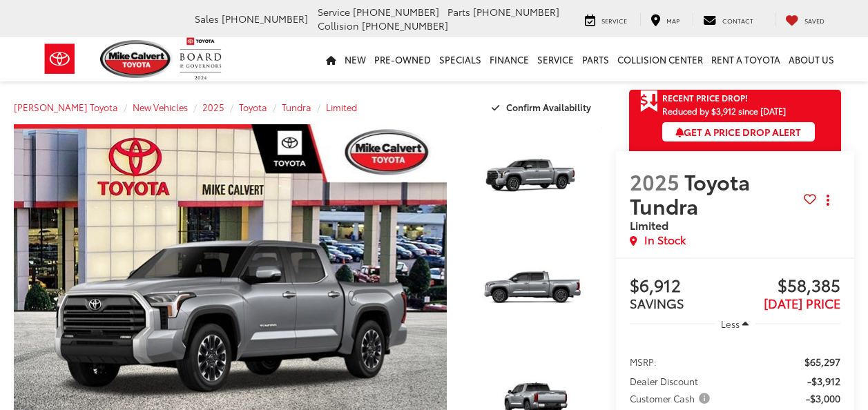  What do you see at coordinates (207, 18) in the screenshot?
I see `span: Sales` at bounding box center [207, 18].